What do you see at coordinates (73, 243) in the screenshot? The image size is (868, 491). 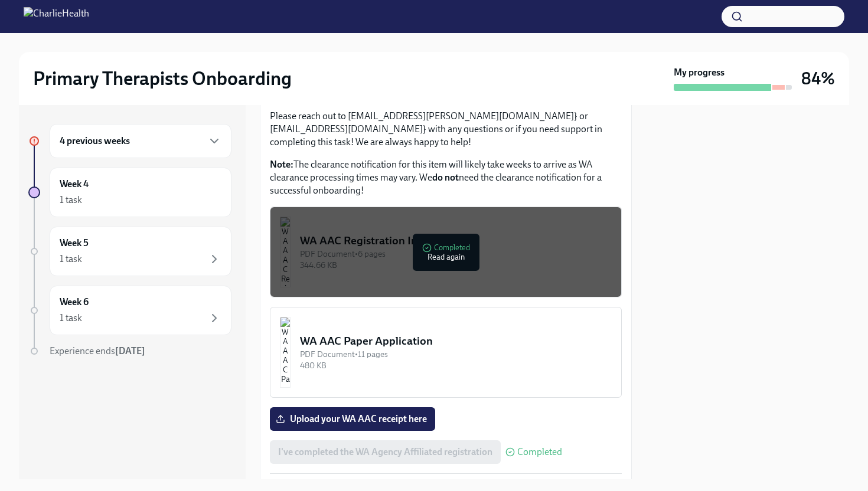 I see `h6: Week 5` at bounding box center [73, 243].